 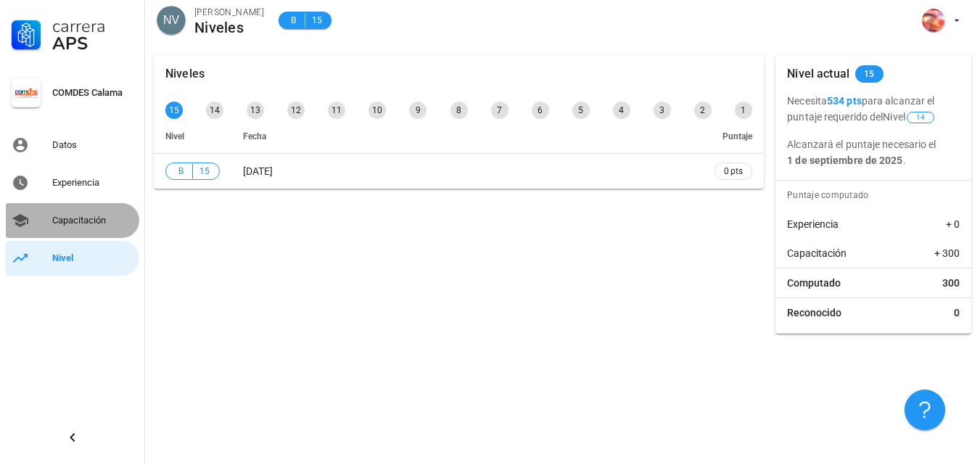 What do you see at coordinates (73, 221) in the screenshot?
I see `a: Capacitación` at bounding box center [73, 221].